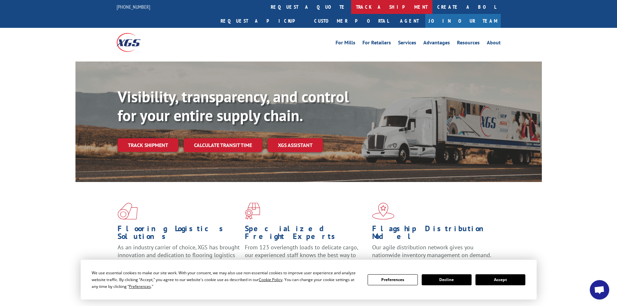 Image resolution: width=617 pixels, height=306 pixels. Describe the element at coordinates (407, 44) in the screenshot. I see `a: Services` at that location.